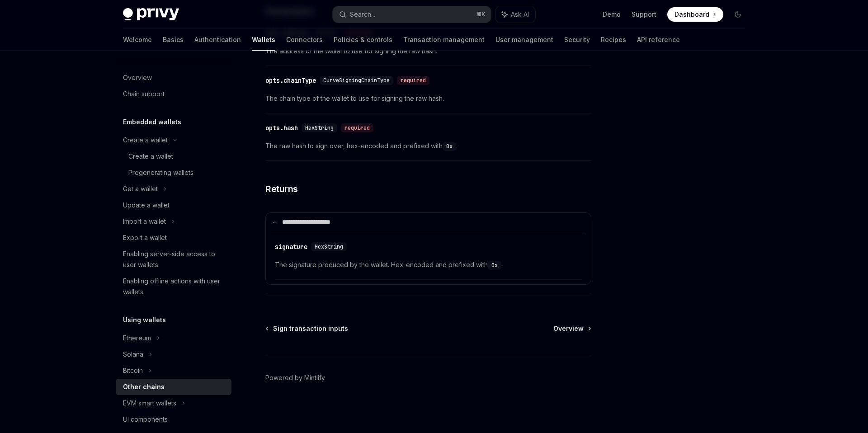 The height and width of the screenshot is (433, 868). What do you see at coordinates (516, 15) in the screenshot?
I see `button: Ask AI` at bounding box center [516, 15].